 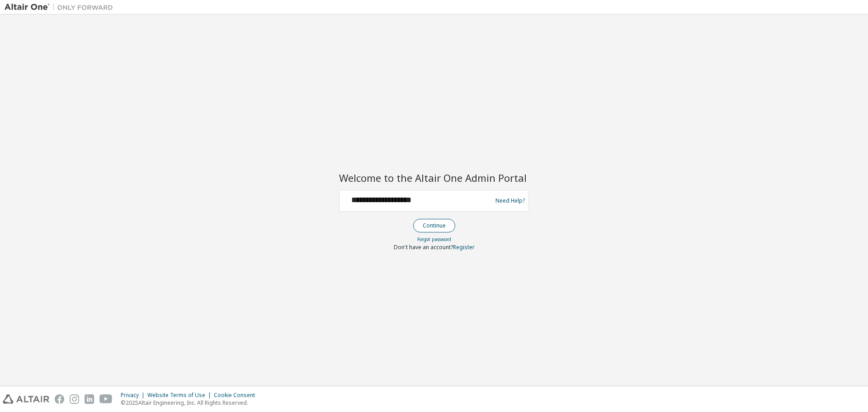 What do you see at coordinates (434, 178) in the screenshot?
I see `h2: Welcome to the Altair One Admin Portal` at bounding box center [434, 178].